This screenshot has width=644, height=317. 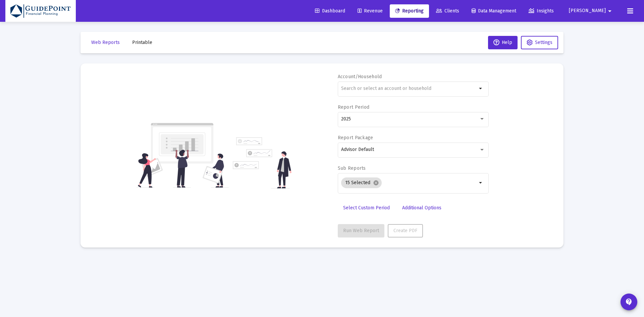 I want to click on button: Printable, so click(x=142, y=43).